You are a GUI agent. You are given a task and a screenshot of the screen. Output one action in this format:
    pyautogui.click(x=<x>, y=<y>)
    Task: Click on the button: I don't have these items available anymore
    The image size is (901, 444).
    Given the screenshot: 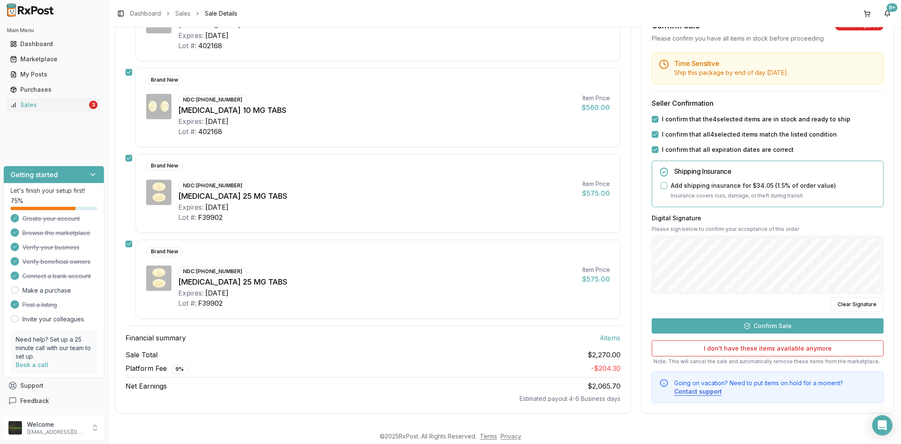 What is the action you would take?
    pyautogui.click(x=768, y=348)
    